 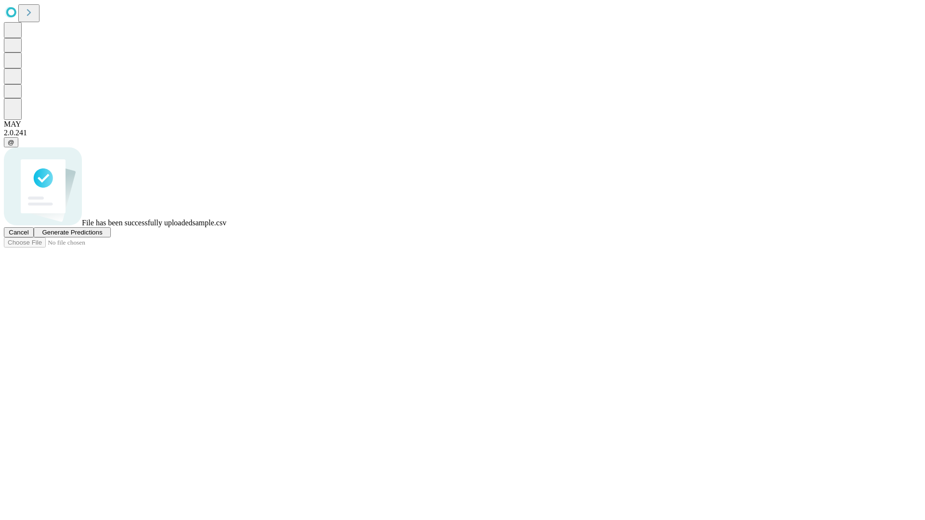 What do you see at coordinates (137, 222) in the screenshot?
I see `span: File has been successfully uploaded` at bounding box center [137, 222].